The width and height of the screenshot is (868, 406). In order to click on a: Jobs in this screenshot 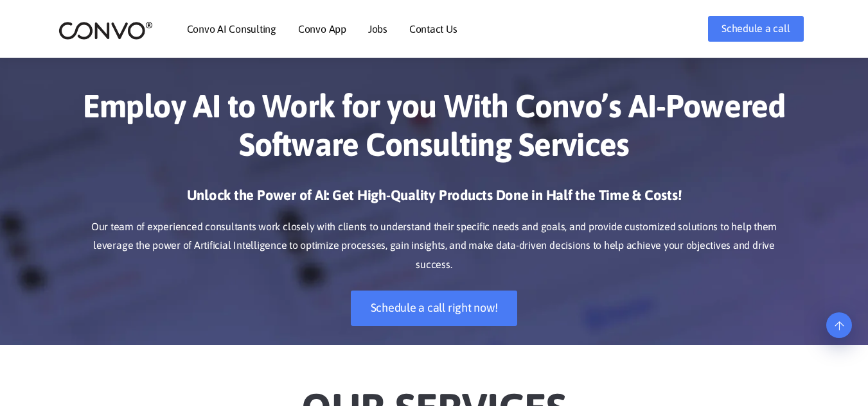, I will do `click(378, 29)`.